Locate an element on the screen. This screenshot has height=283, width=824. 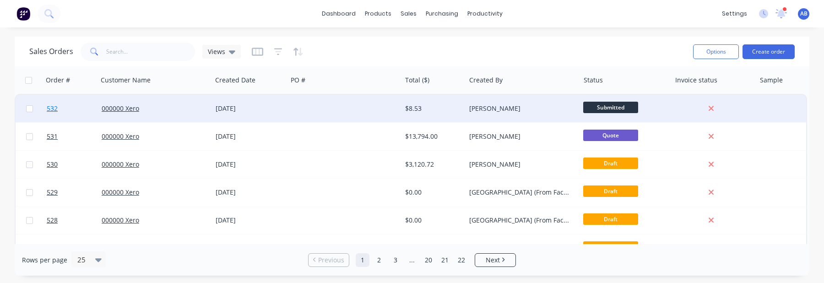
div: Invoice status is located at coordinates (696, 80).